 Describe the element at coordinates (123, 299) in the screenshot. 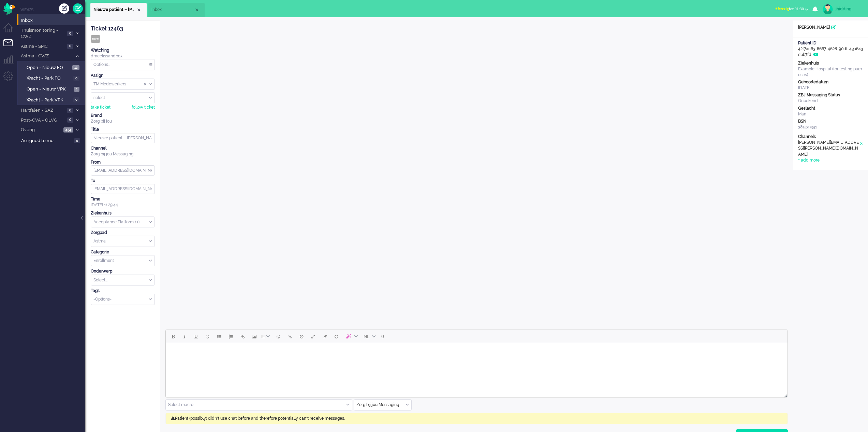

I see `div: Select Tags` at that location.